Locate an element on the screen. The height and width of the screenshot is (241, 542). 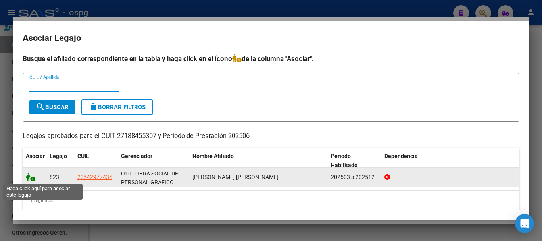
span: FERNANDEZ MIA LUJAN is located at coordinates (235, 177).